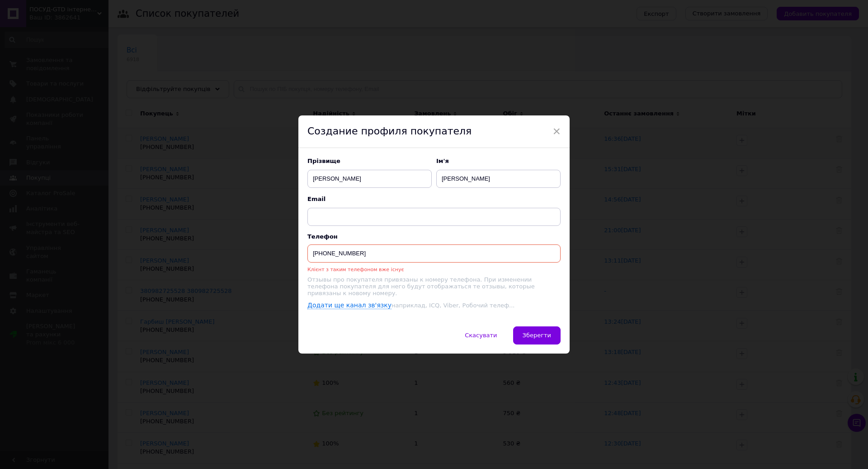 The height and width of the screenshot is (469, 868). Describe the element at coordinates (434, 199) in the screenshot. I see `span: Email` at that location.